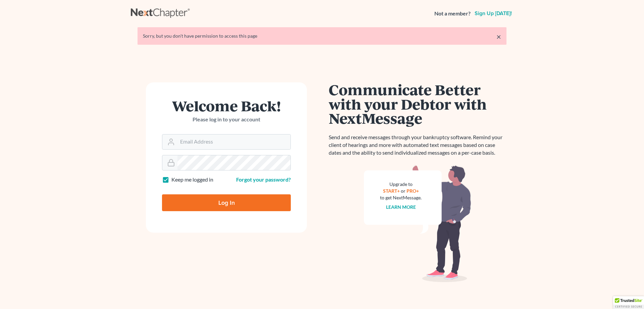  I want to click on h1: Communicate Better with your Debtor with NextMessage, so click(417, 104).